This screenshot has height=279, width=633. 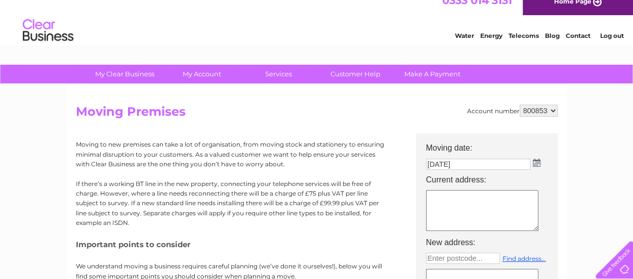 I want to click on div: Account number, so click(x=512, y=111).